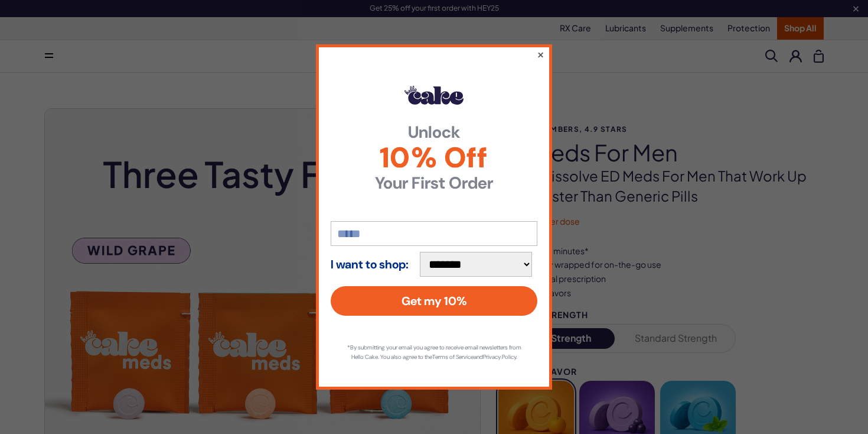  Describe the element at coordinates (370, 264) in the screenshot. I see `strong: I want to shop:` at that location.